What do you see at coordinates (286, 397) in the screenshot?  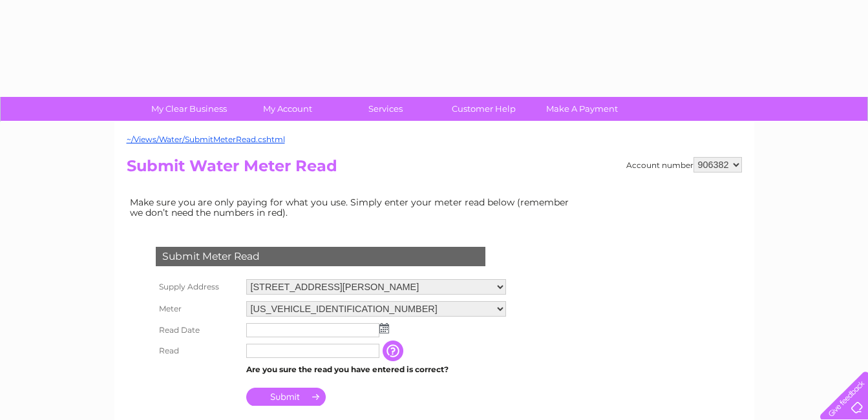 I see `input: Submit` at bounding box center [286, 397].